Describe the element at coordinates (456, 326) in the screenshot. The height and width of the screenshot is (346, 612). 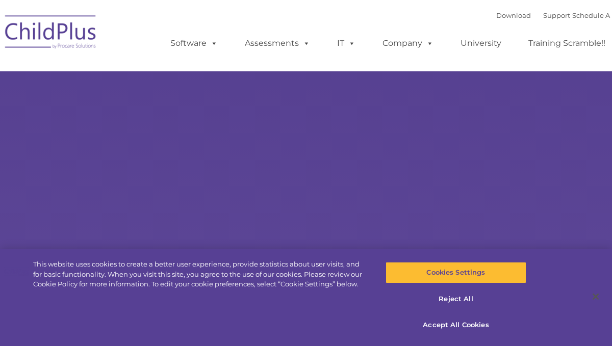
I see `button: Accept All Cookies` at that location.